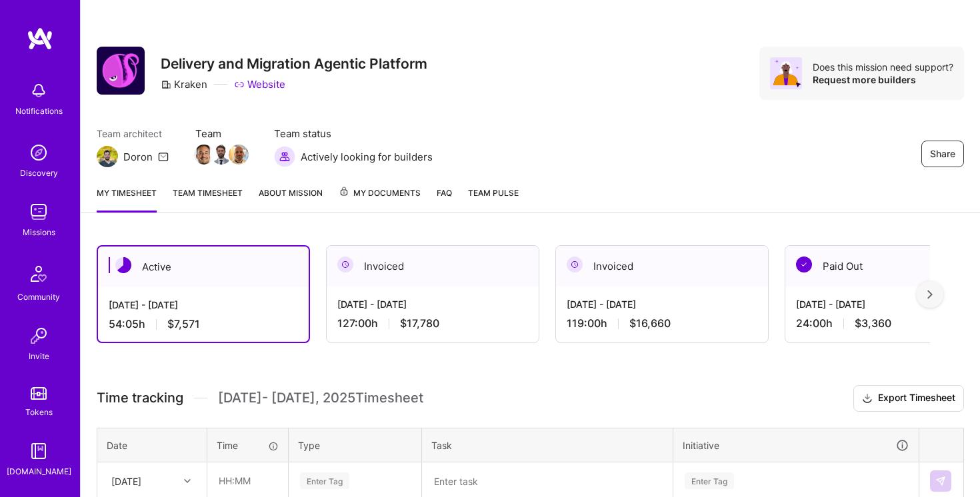 The width and height of the screenshot is (980, 497). What do you see at coordinates (872, 323) in the screenshot?
I see `span: $3,360` at bounding box center [872, 323].